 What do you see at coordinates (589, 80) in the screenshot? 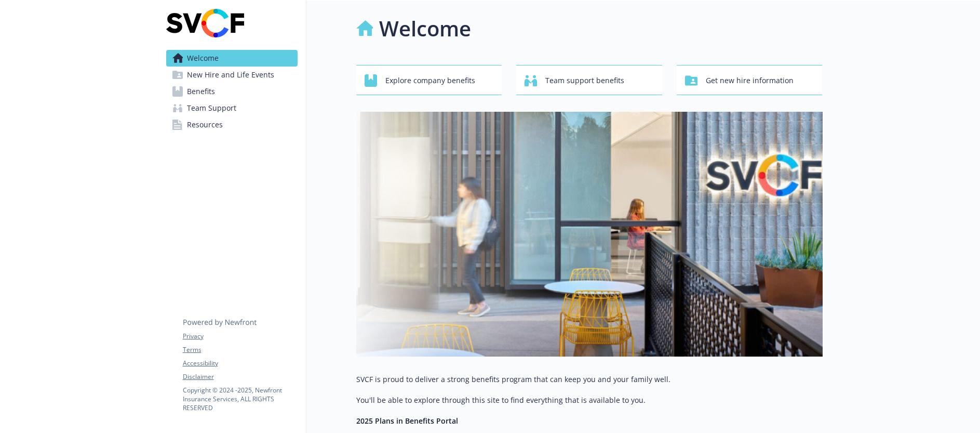
I see `button: Team support benefits` at bounding box center [589, 80].